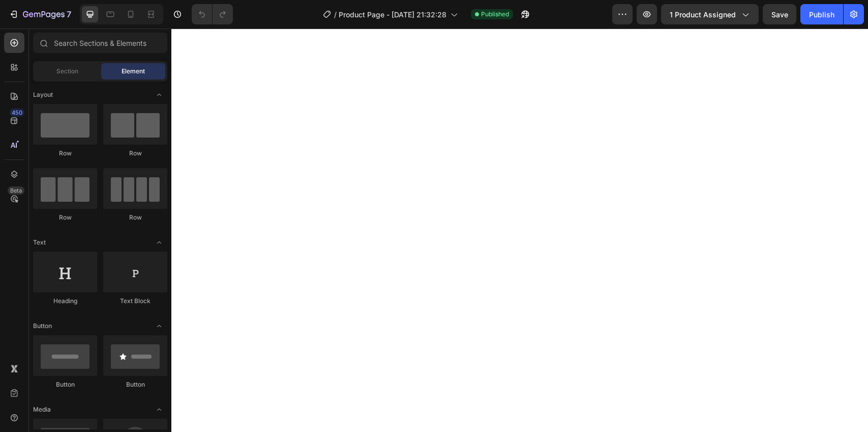 This screenshot has height=432, width=868. Describe the element at coordinates (40, 14) in the screenshot. I see `button: 7` at that location.